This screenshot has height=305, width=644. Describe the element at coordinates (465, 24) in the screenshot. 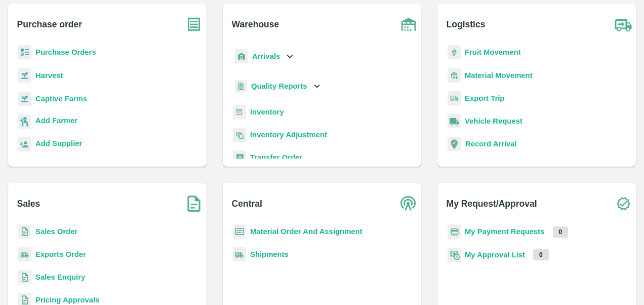

I see `b: Logistics` at that location.